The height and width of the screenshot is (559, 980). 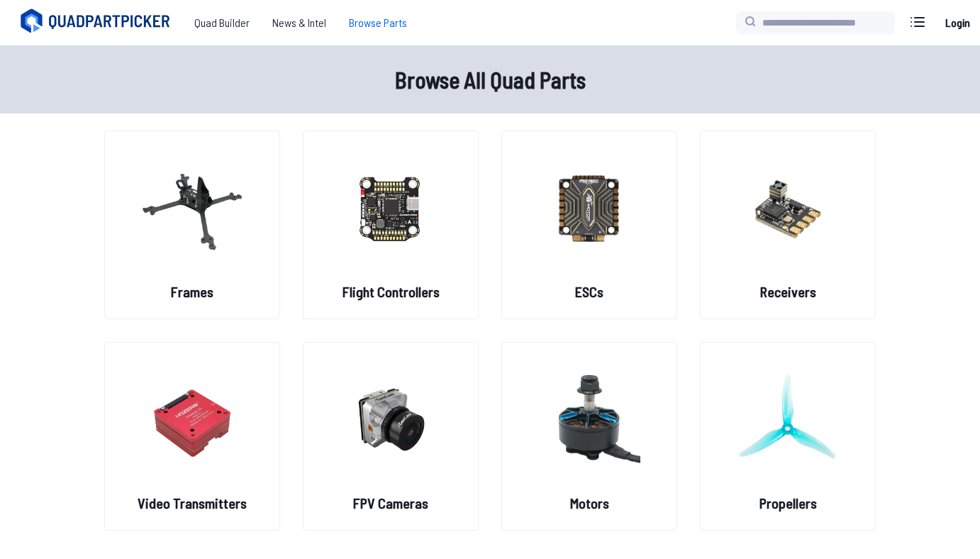 What do you see at coordinates (490, 80) in the screenshot?
I see `h1: Browse All Quad Parts` at bounding box center [490, 80].